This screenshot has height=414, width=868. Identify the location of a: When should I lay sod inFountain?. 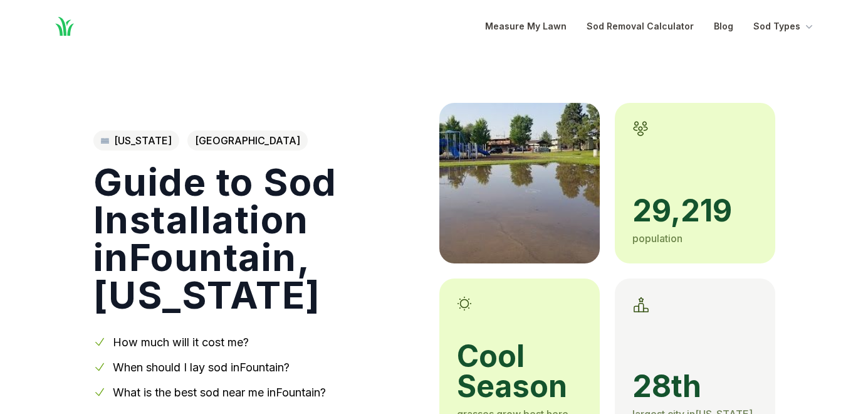
(201, 367).